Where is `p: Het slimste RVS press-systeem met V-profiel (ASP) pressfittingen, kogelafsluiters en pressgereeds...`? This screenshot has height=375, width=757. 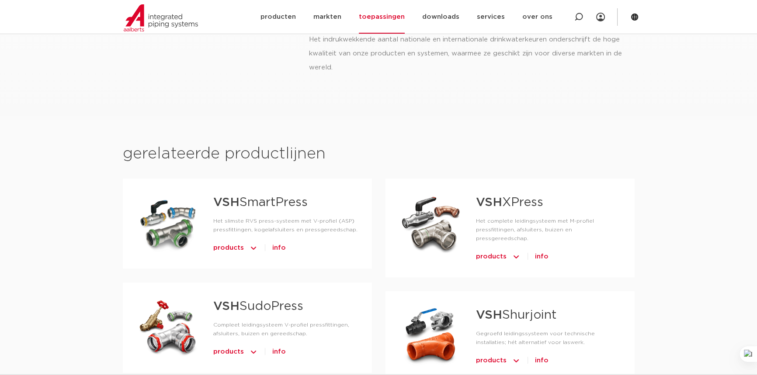 p: Het slimste RVS press-systeem met V-profiel (ASP) pressfittingen, kogelafsluiters en pressgereeds... is located at coordinates (285, 225).